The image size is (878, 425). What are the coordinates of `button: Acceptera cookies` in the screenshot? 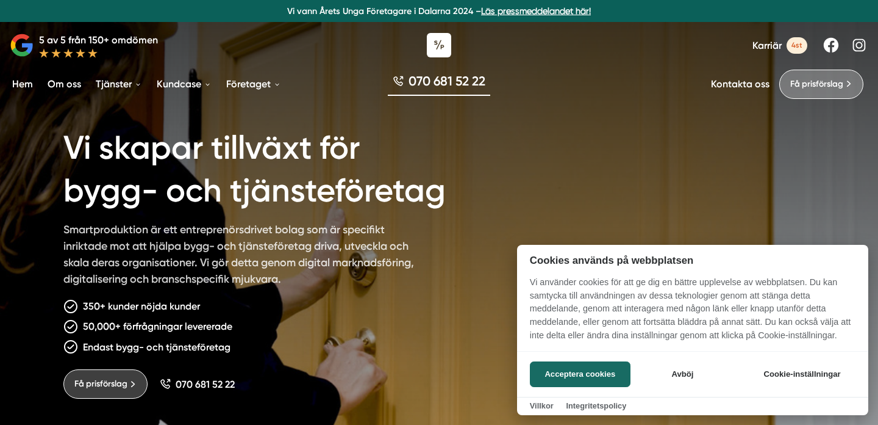 It's located at (580, 374).